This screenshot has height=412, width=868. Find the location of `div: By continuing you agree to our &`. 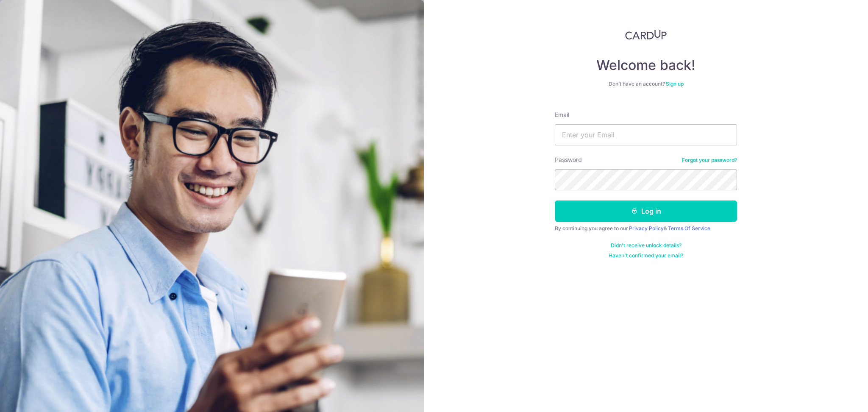

div: By continuing you agree to our & is located at coordinates (645, 228).